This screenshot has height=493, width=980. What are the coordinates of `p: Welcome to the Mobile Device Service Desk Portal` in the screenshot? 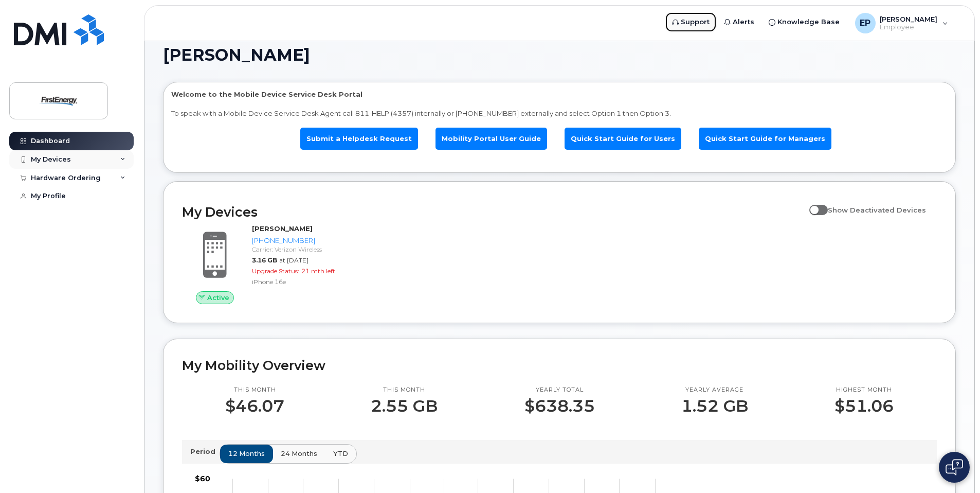 It's located at (560, 94).